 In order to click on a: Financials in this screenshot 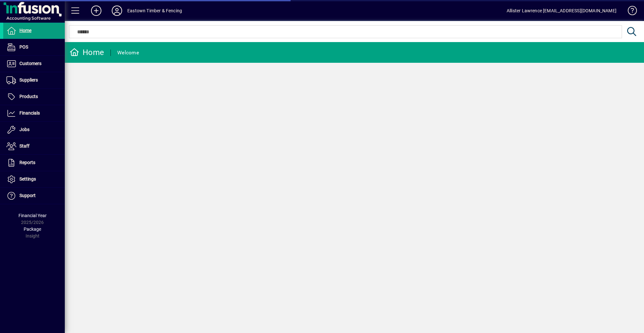, I will do `click(34, 113)`.